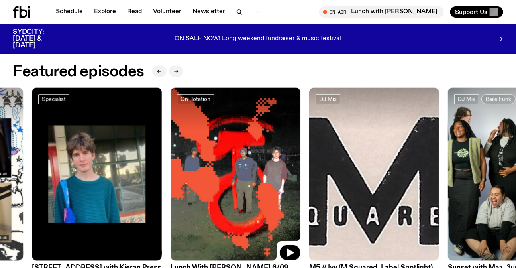 This screenshot has width=516, height=268. Describe the element at coordinates (477, 12) in the screenshot. I see `button: Support Us` at that location.